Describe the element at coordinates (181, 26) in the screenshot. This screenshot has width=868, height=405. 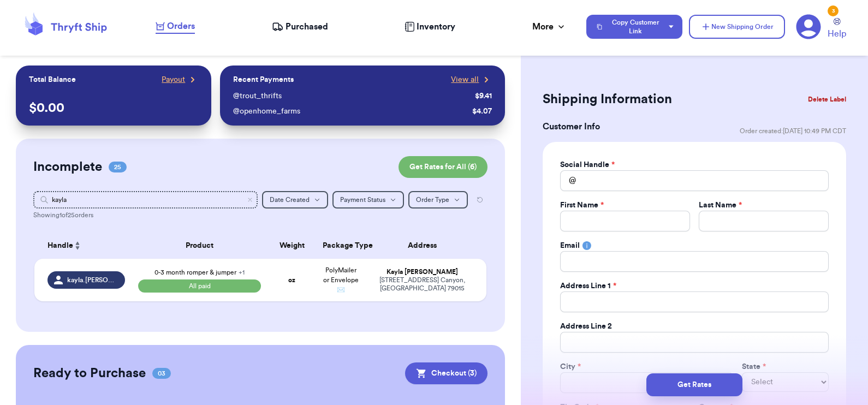
I see `span: Orders` at that location.